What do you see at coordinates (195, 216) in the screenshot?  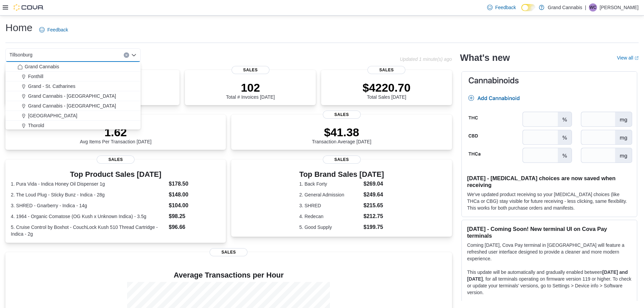 I see `dd: $98.25` at bounding box center [195, 216].